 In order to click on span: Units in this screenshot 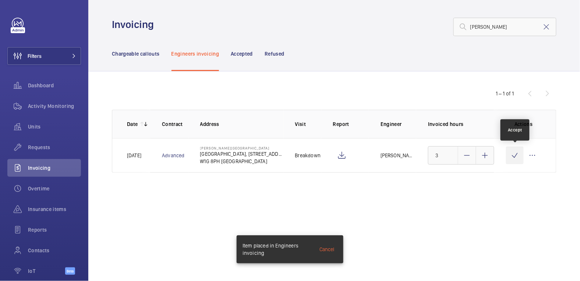, I will do `click(54, 127)`.